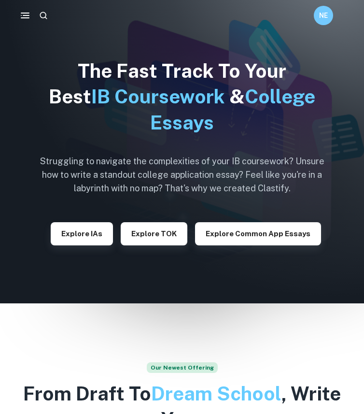 The image size is (364, 414). Describe the element at coordinates (182, 175) in the screenshot. I see `h6: Struggling to navigate the complexities of your IB coursework? Unsure how to write a standout col...` at that location.